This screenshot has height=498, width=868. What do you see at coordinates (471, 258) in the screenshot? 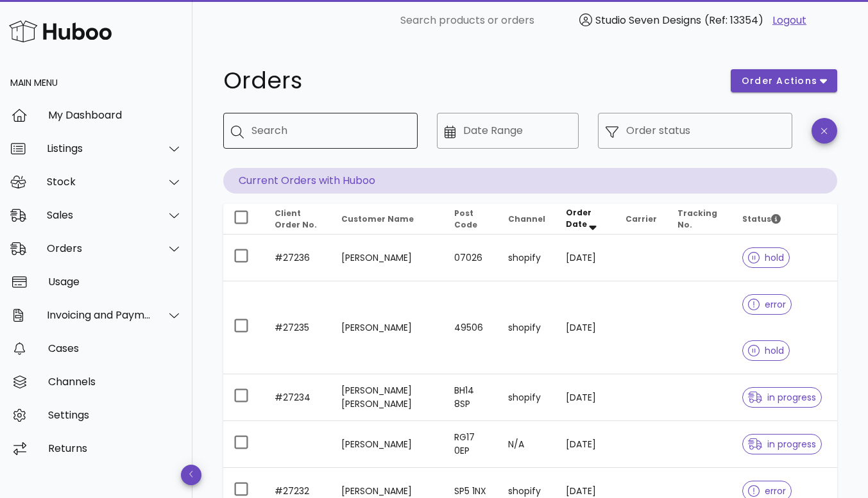
I see `td: 07026` at bounding box center [471, 258].